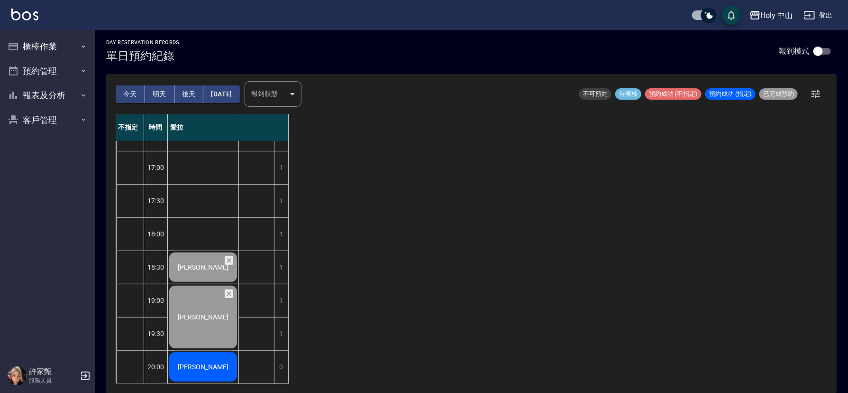  I want to click on div: 17:00, so click(156, 167).